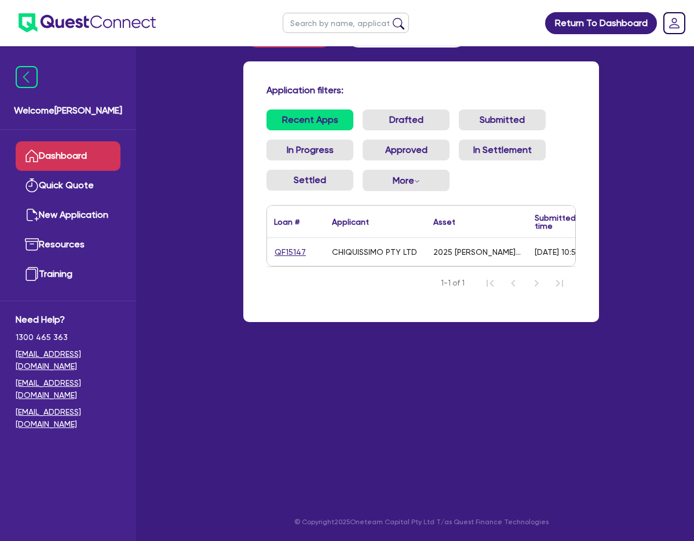 The width and height of the screenshot is (694, 541). What do you see at coordinates (502, 150) in the screenshot?
I see `a: In Settlement` at bounding box center [502, 150].